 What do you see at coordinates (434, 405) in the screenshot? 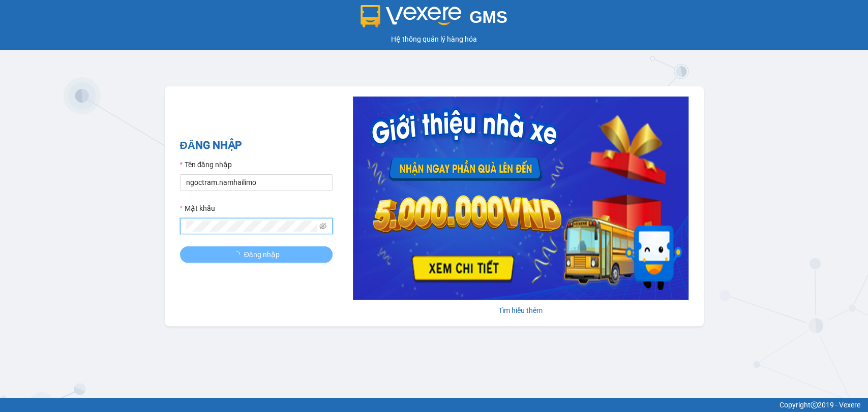
I see `div: Copyright 2019 - Vexere` at bounding box center [434, 405].